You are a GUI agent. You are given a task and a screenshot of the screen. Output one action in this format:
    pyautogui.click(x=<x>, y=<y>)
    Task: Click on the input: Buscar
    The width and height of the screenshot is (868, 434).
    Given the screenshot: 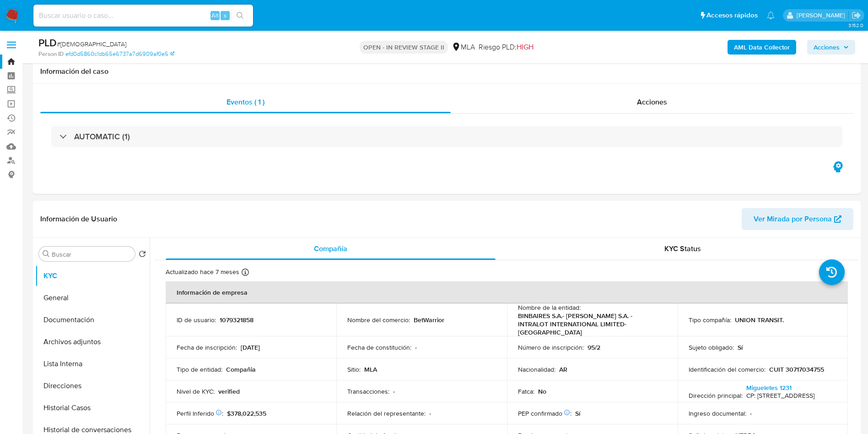 What is the action you would take?
    pyautogui.click(x=92, y=254)
    